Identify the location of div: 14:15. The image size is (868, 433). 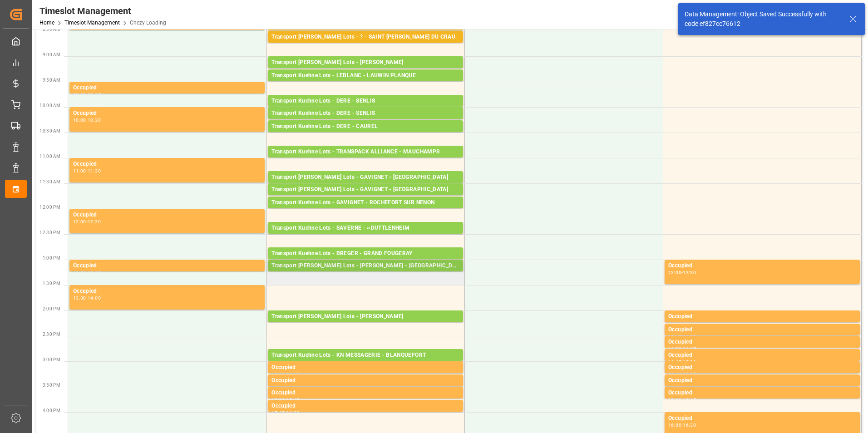
(689, 323).